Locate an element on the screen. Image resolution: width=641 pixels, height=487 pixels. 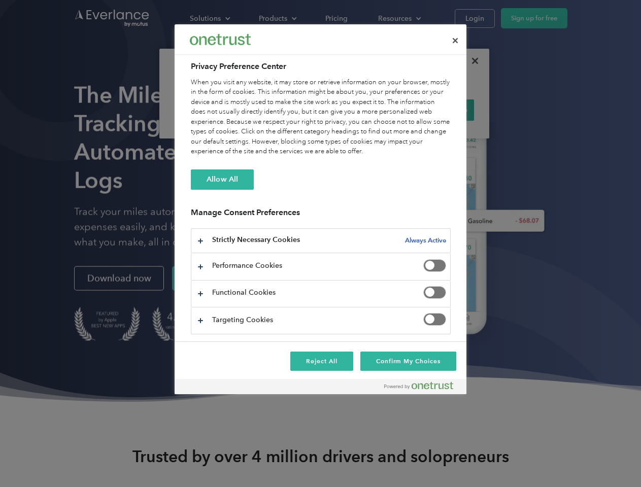
button: Allow All is located at coordinates (222, 180).